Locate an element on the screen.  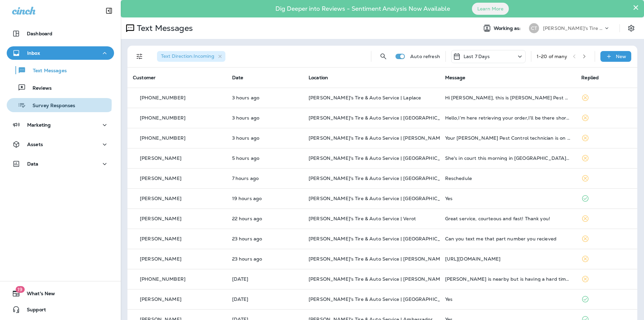
div: https://youtube.com/shorts/geCuQnEvn9U?si=GOGaL1_1uYS8Pj0W is located at coordinates (508, 259).